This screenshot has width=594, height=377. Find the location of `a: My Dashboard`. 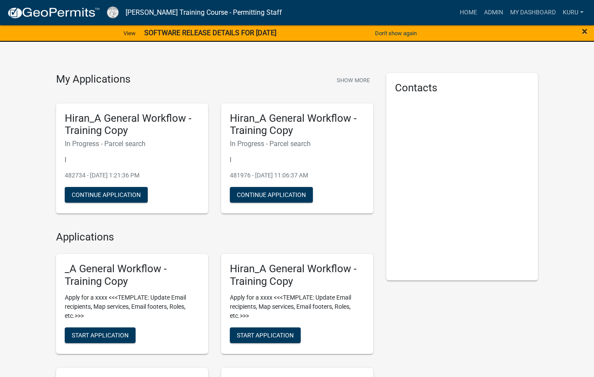

a: My Dashboard is located at coordinates (533, 13).